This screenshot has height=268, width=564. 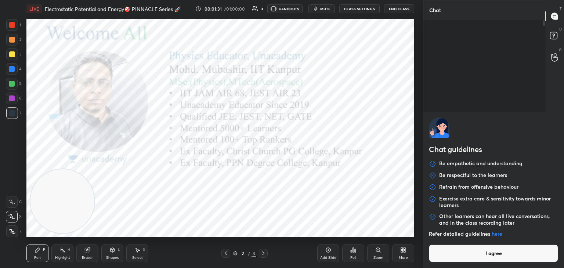 What do you see at coordinates (112, 258) in the screenshot?
I see `div: Shapes` at bounding box center [112, 258].